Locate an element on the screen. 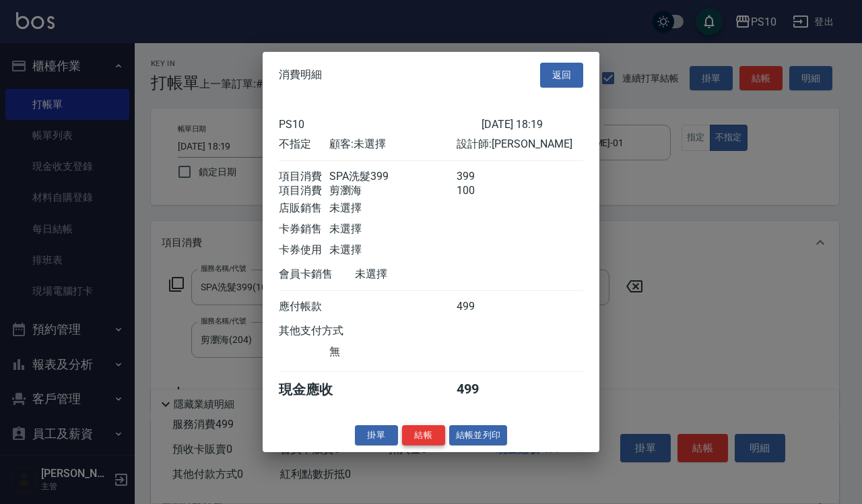 The image size is (862, 504). div: 會員卡銷售 is located at coordinates (316, 274).